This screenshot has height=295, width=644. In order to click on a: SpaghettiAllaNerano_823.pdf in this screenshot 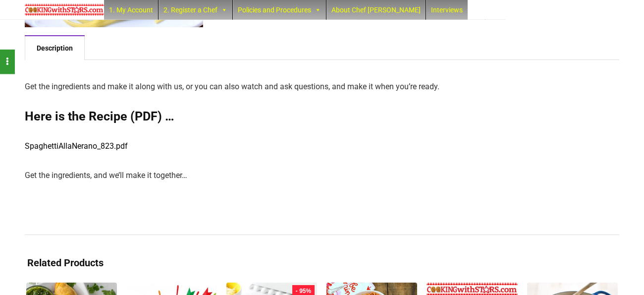, I will do `click(77, 146)`.